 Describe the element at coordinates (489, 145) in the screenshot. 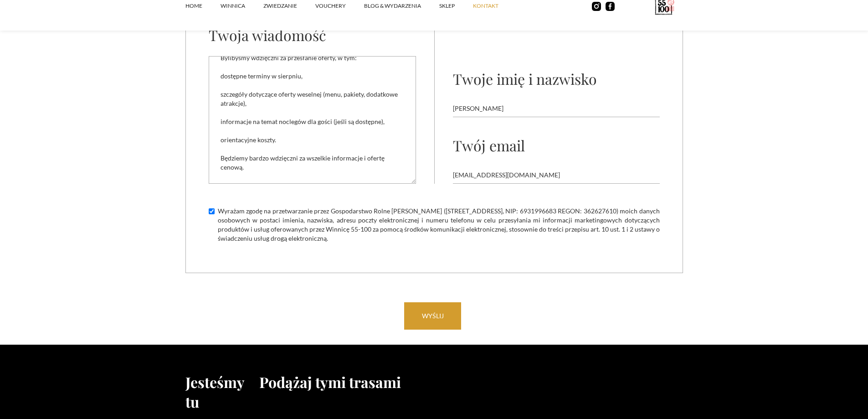

I see `div: Twój email` at that location.